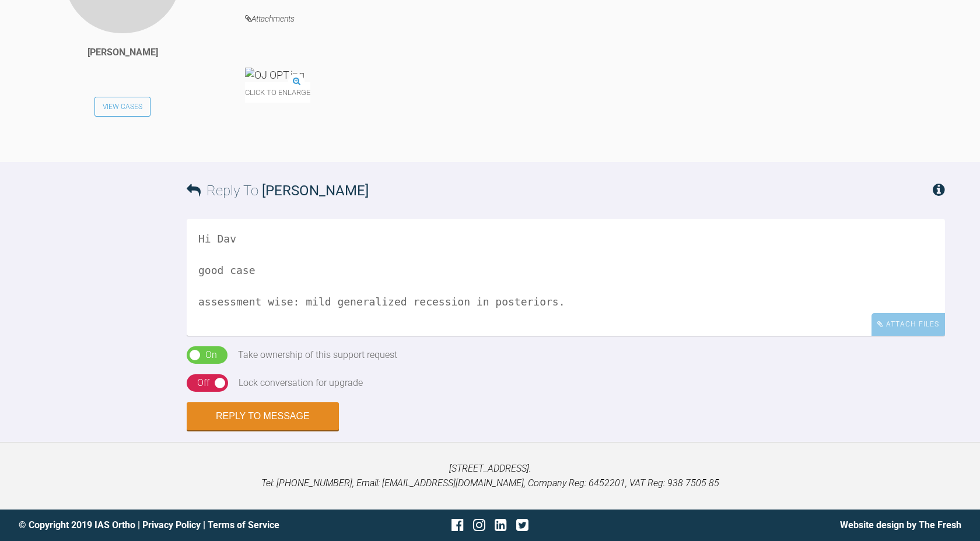 Image resolution: width=980 pixels, height=541 pixels. Describe the element at coordinates (203, 384) in the screenshot. I see `div: Off` at that location.